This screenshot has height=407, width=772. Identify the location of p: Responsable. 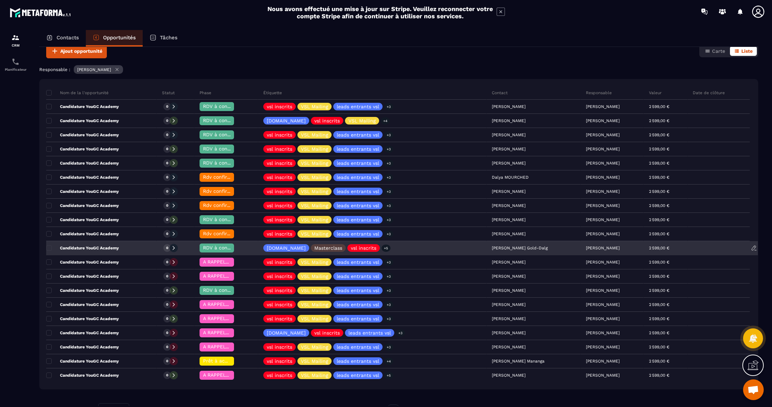
(599, 93).